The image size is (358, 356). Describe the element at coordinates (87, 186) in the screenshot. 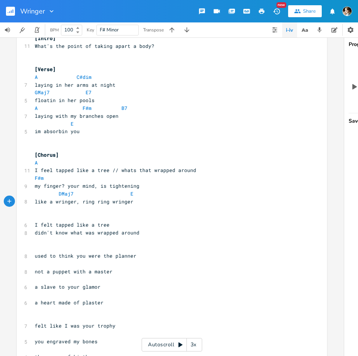

I see `span: my finger? your mind, is tightening` at that location.